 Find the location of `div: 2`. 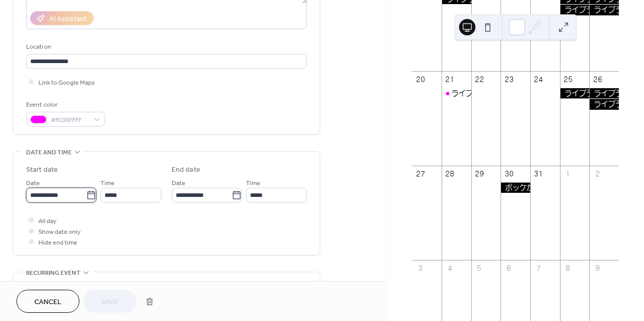

div: 2 is located at coordinates (597, 174).